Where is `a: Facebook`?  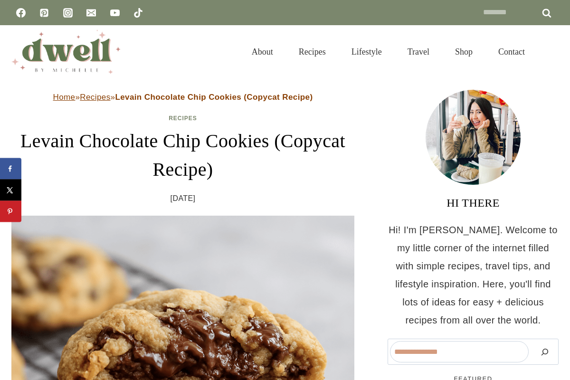
a: Facebook is located at coordinates (21, 13).